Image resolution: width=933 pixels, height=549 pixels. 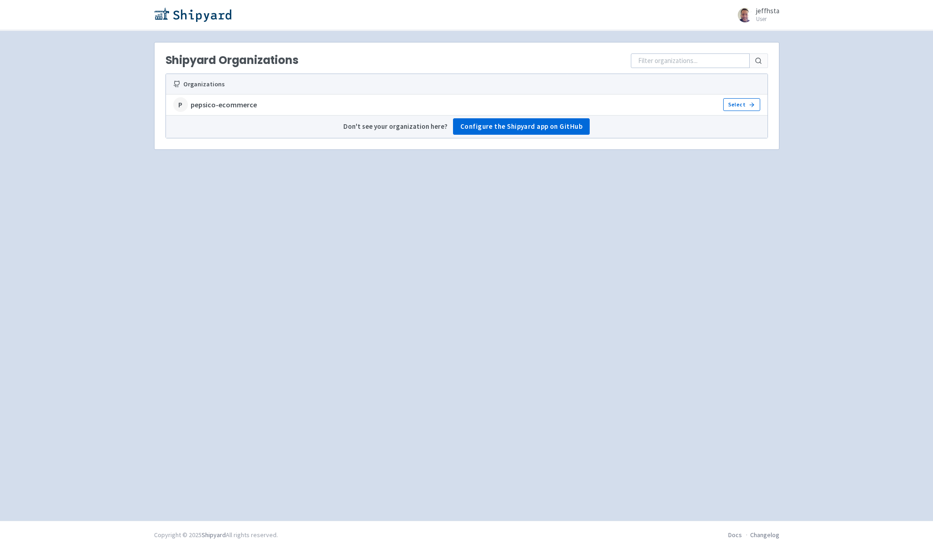 I want to click on a: Changelog, so click(x=765, y=535).